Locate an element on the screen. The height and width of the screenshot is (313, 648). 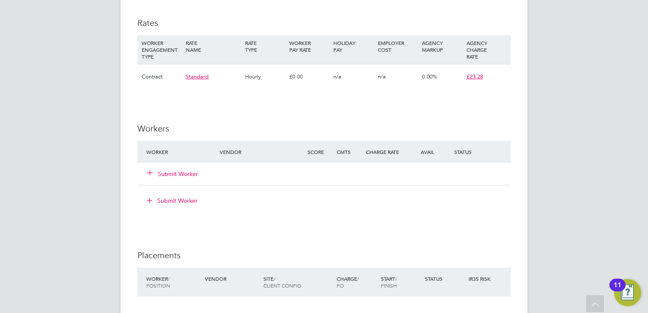
span: Standard is located at coordinates (197, 76).